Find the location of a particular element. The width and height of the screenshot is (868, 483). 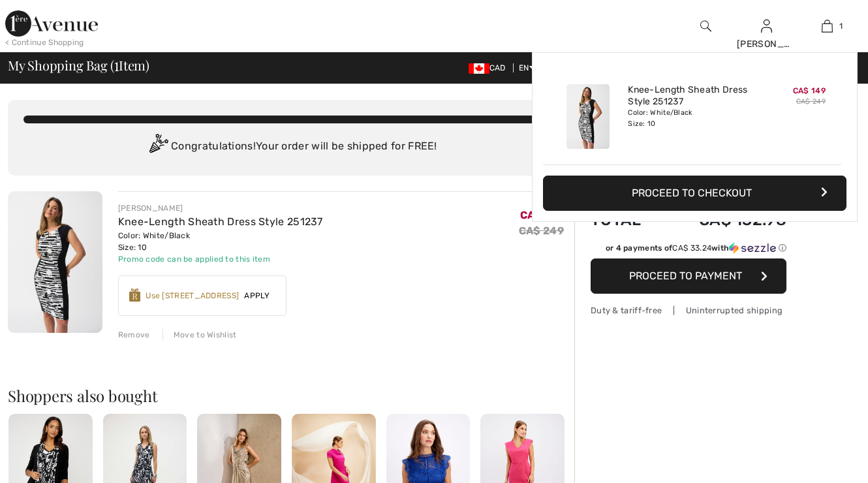

img: My Info is located at coordinates (767, 26).